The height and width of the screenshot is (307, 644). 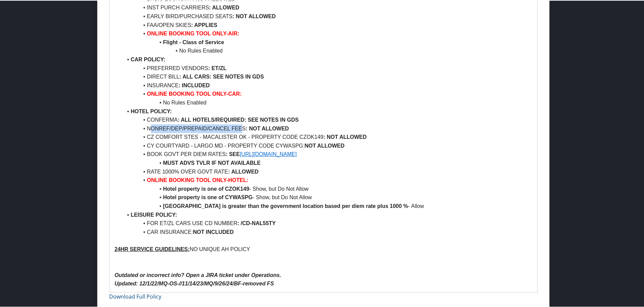 I want to click on strong: HOTEL POLICY:, so click(x=151, y=111).